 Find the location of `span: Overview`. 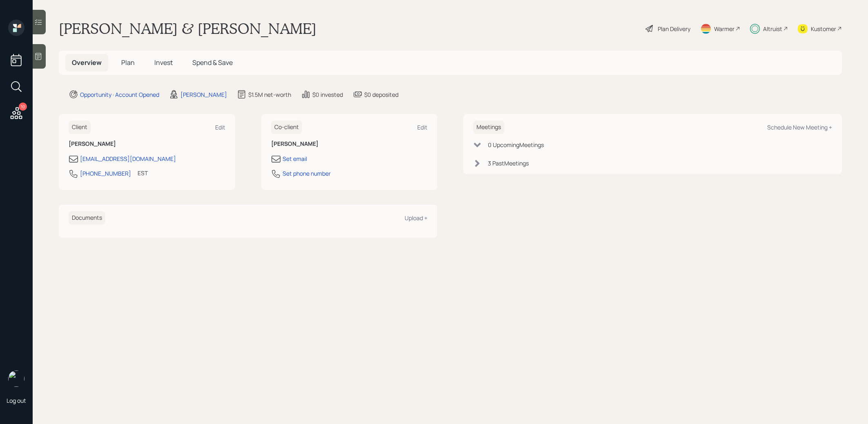

span: Overview is located at coordinates (87, 63).